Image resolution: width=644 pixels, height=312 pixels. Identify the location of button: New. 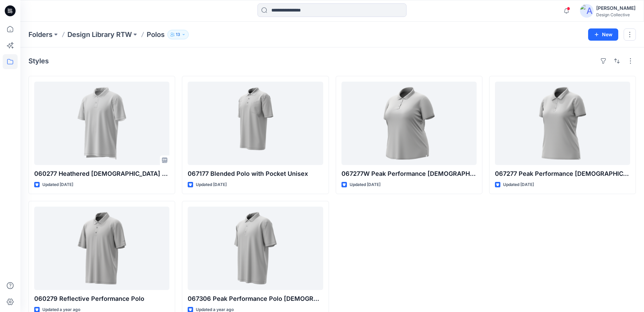
(603, 35).